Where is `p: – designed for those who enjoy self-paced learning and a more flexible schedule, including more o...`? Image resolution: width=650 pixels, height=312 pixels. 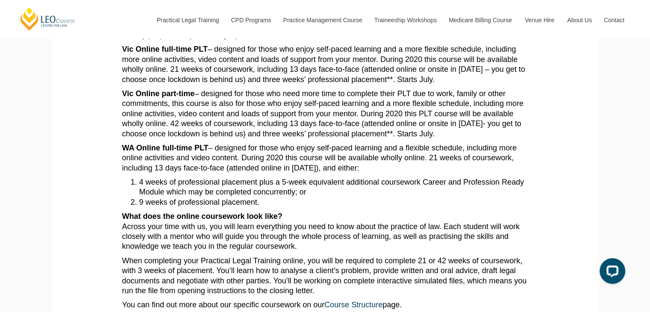 p: – designed for those who enjoy self-paced learning and a more flexible schedule, including more o... is located at coordinates (325, 65).